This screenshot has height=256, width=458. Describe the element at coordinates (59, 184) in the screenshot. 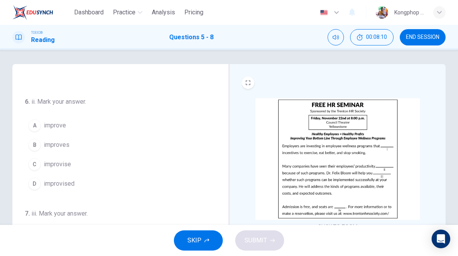

I see `span: improvised` at that location.